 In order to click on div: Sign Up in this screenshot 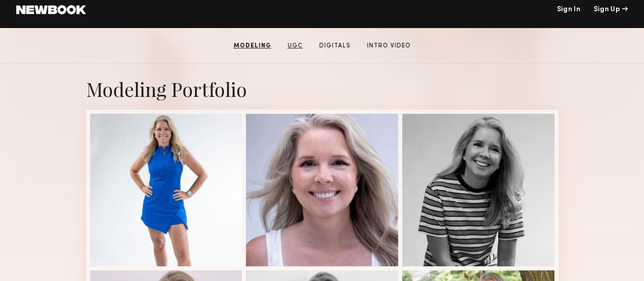, I will do `click(610, 10)`.